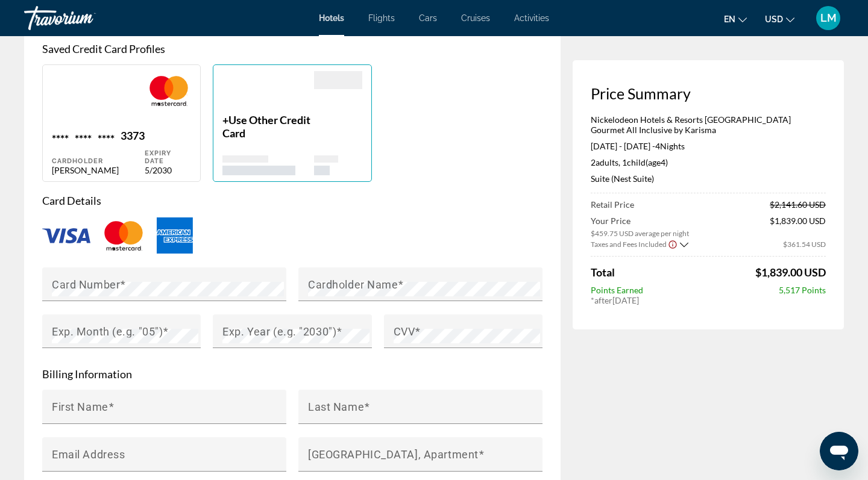 The height and width of the screenshot is (480, 868). What do you see at coordinates (169, 170) in the screenshot?
I see `div: 5/2030` at bounding box center [169, 170].